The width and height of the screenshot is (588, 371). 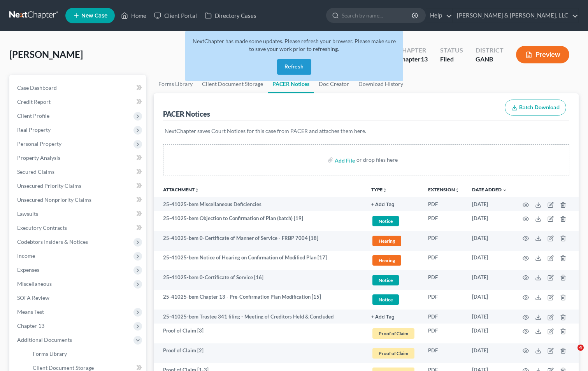 What do you see at coordinates (26, 255) in the screenshot?
I see `span: Income` at bounding box center [26, 255].